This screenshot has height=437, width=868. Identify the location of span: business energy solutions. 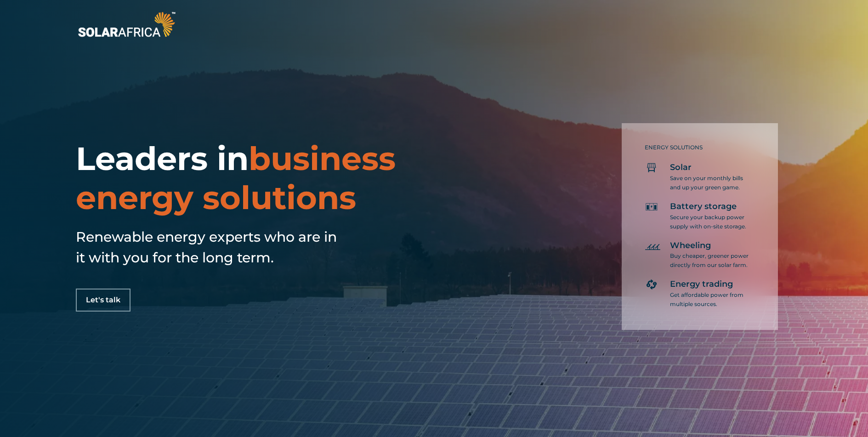
(235, 178).